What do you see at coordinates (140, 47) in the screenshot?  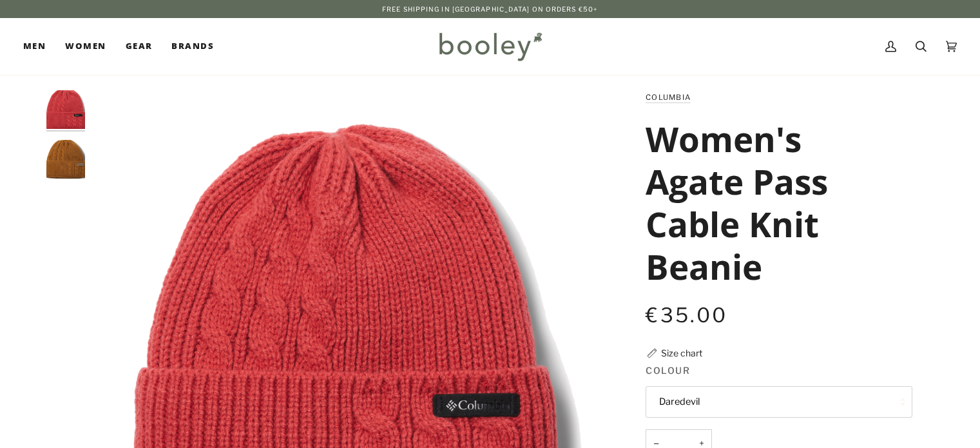 I see `a: Gear` at bounding box center [140, 47].